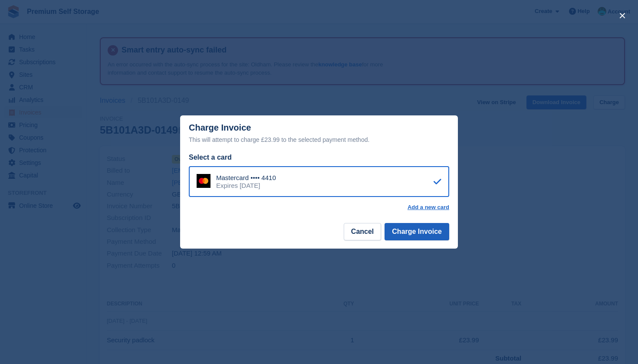 The height and width of the screenshot is (364, 638). Describe the element at coordinates (622, 16) in the screenshot. I see `button: close` at that location.